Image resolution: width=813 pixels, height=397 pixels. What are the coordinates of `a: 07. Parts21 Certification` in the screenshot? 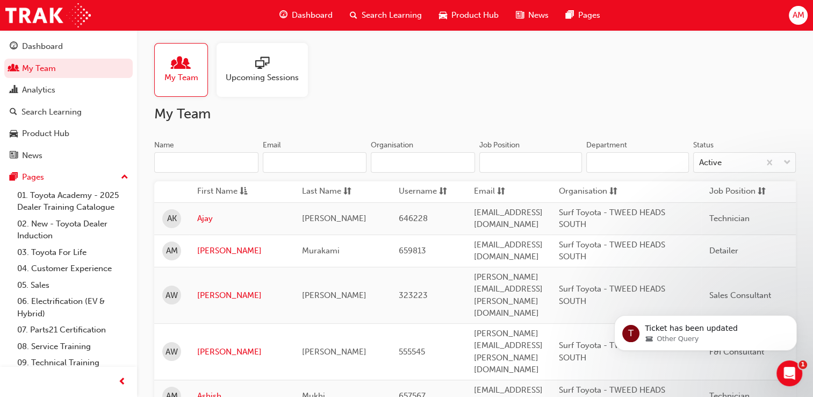 It's located at (73, 329).